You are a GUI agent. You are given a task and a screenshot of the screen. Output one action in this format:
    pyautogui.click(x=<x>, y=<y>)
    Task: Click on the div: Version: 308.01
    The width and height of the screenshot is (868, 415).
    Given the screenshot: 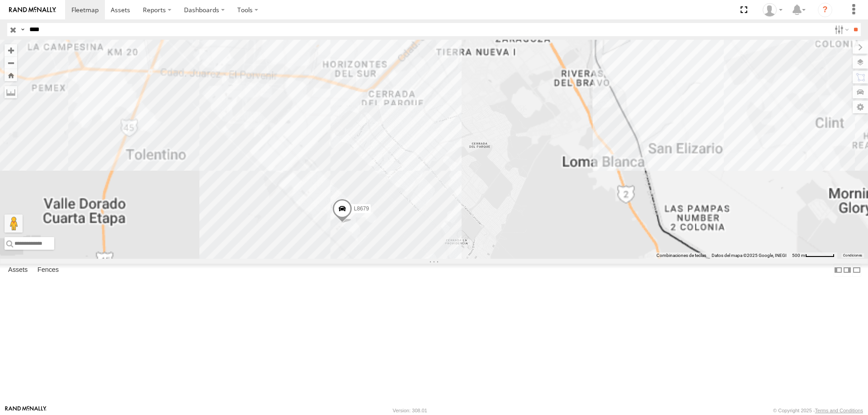 What is the action you would take?
    pyautogui.click(x=410, y=410)
    